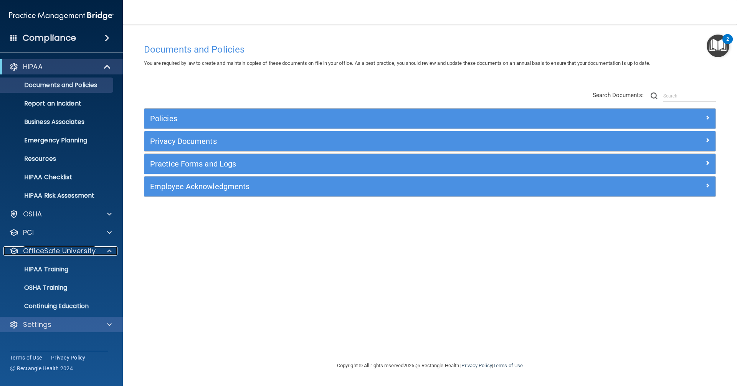 Image resolution: width=737 pixels, height=386 pixels. I want to click on img: PMB logo, so click(61, 16).